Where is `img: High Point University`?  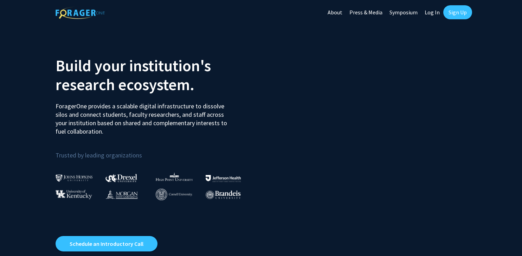 img: High Point University is located at coordinates (174, 177).